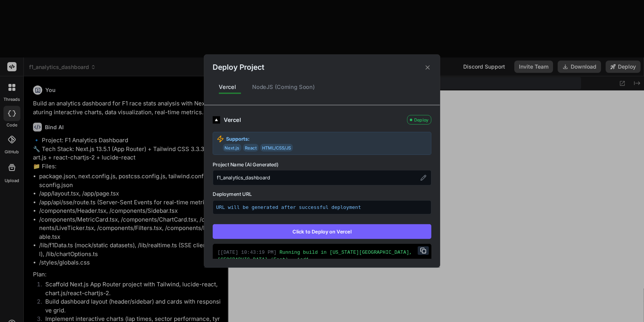 This screenshot has height=322, width=644. What do you see at coordinates (423, 178) in the screenshot?
I see `button: Edit project name` at bounding box center [423, 178].